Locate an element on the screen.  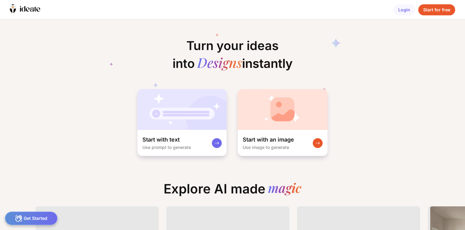
div: Start with text is located at coordinates (161, 140).